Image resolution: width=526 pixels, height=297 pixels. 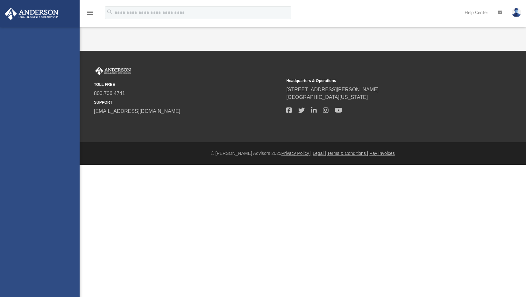 I want to click on small: SUPPORT, so click(x=188, y=103).